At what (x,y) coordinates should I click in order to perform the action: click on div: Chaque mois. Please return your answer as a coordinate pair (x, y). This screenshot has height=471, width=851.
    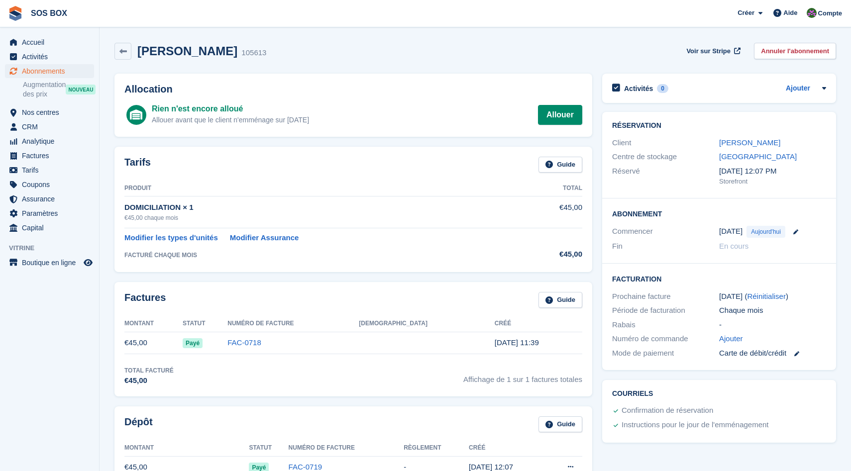
    Looking at the image, I should click on (772, 310).